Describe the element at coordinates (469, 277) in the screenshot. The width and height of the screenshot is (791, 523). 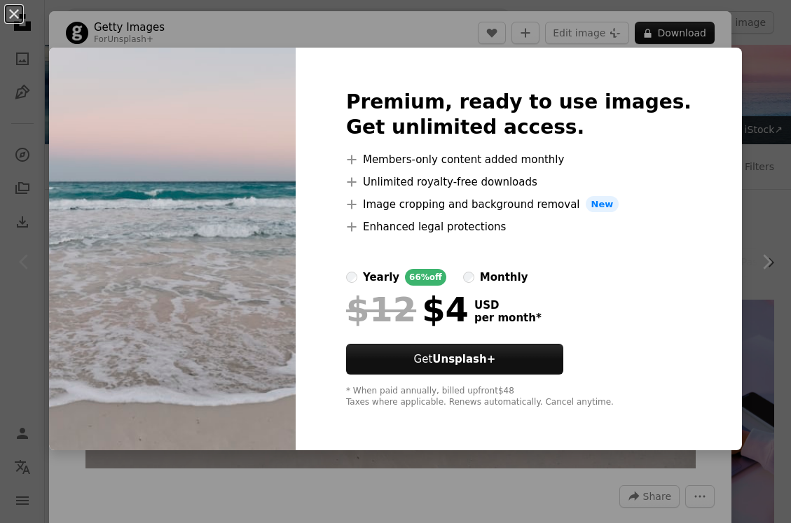
I see `input: monthly` at that location.